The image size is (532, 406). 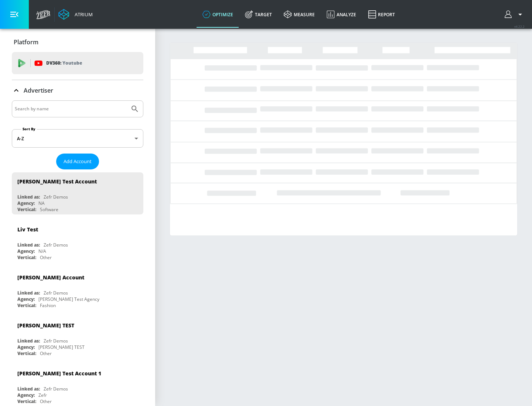 I want to click on div: A-Z, so click(x=78, y=139).